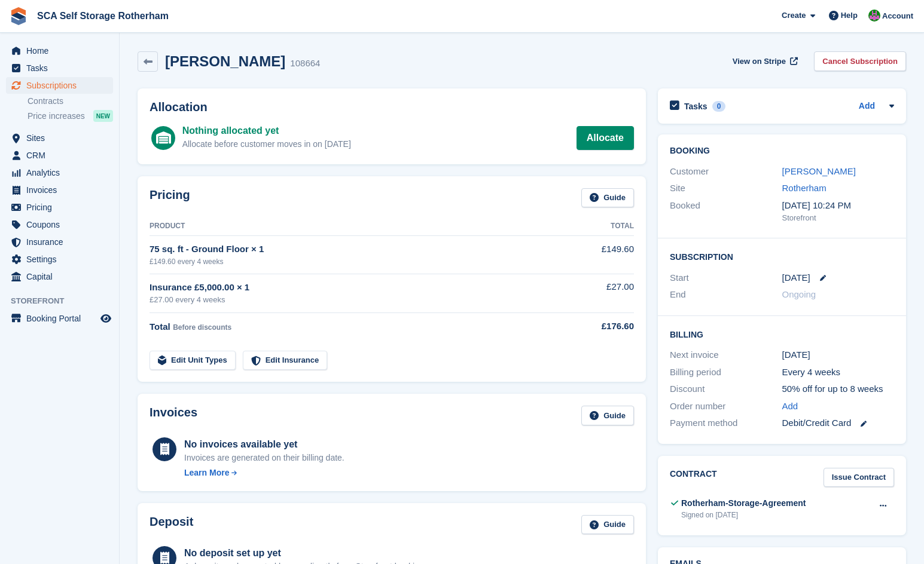 The width and height of the screenshot is (924, 564). I want to click on span: Pricing, so click(62, 207).